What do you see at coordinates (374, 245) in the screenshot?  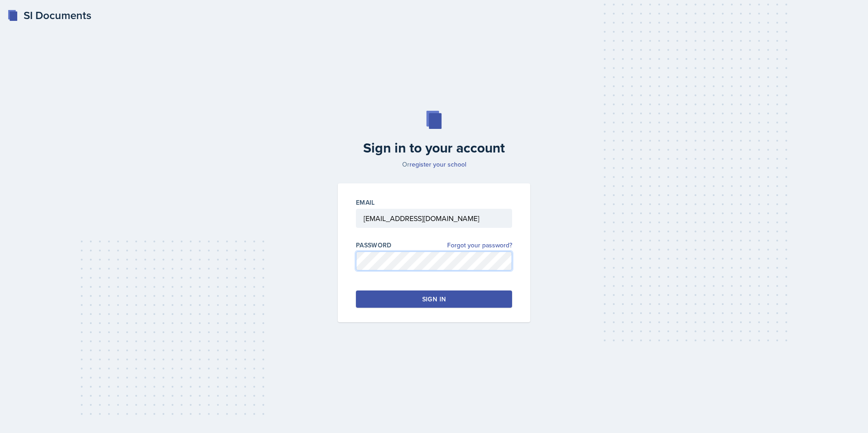 I see `label: Password` at bounding box center [374, 245].